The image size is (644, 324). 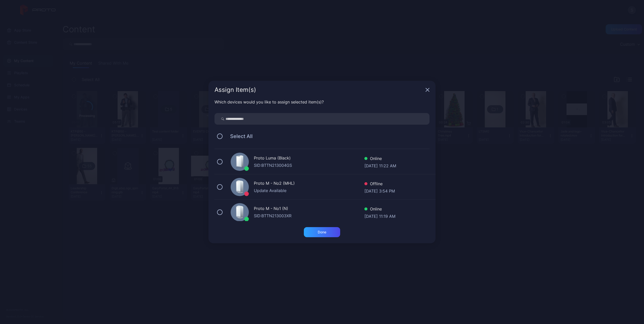 What do you see at coordinates (309, 184) in the screenshot?
I see `div: Proto M - No2 (MHL)` at bounding box center [309, 184].